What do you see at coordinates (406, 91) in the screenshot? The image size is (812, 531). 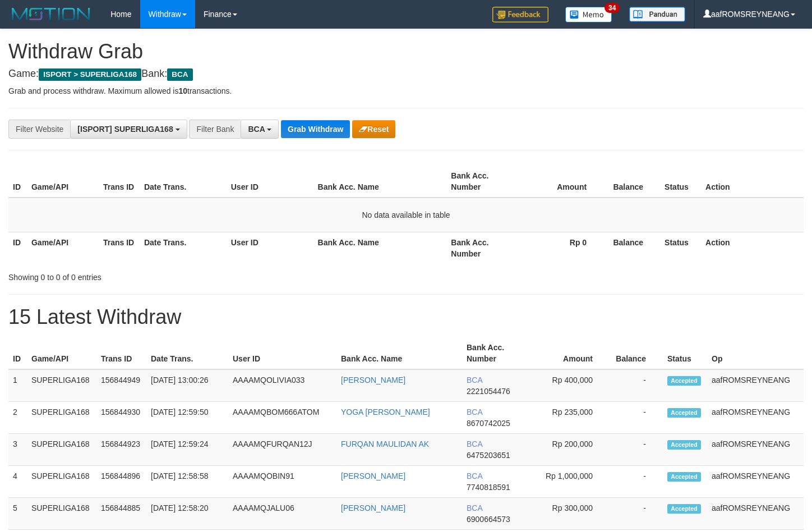 I see `p: Grab and process withdraw. Maximum allowed is transactions.` at bounding box center [406, 91].